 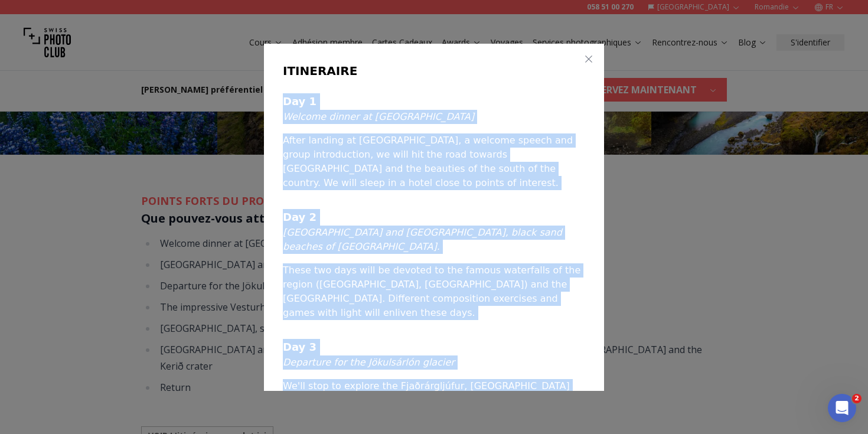 I want to click on span: 2, so click(x=857, y=398).